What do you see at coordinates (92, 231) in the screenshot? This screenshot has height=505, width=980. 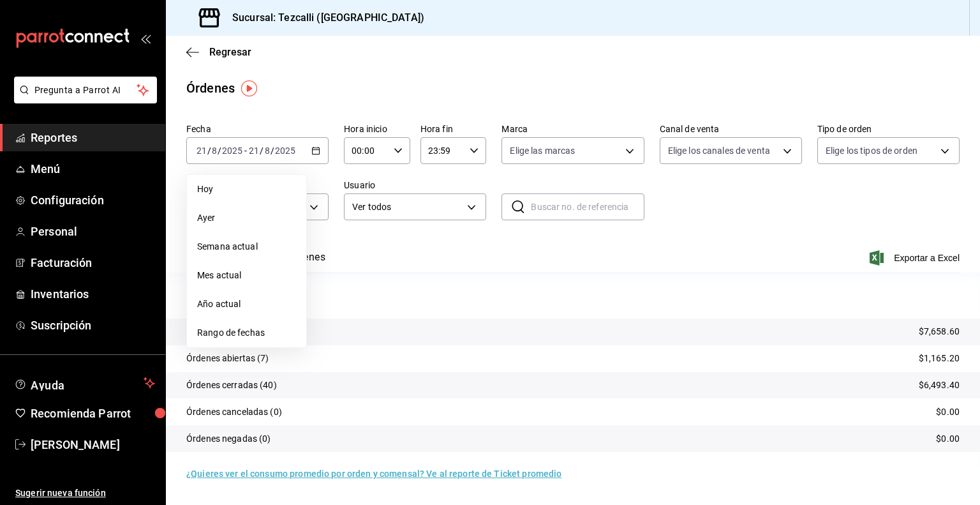 I see `span: Personal` at bounding box center [92, 231].